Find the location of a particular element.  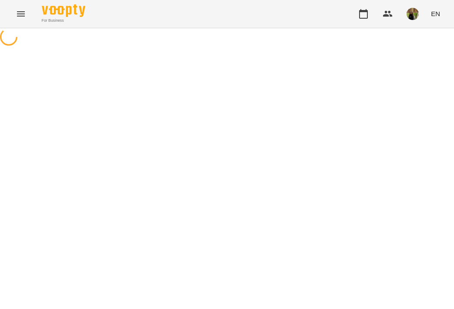

img: 11bdc30bc38fc15eaf43a2d8c1dccd93.jpg is located at coordinates (413, 14).